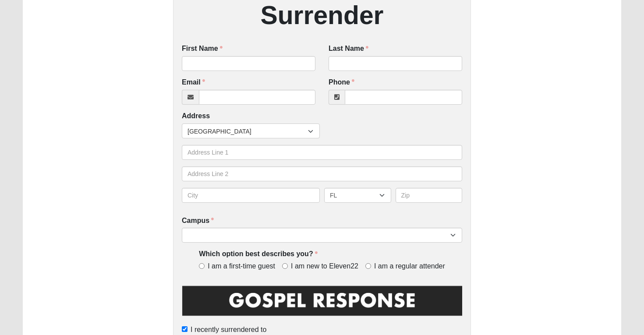 This screenshot has height=335, width=644. Describe the element at coordinates (410, 266) in the screenshot. I see `span: I am a regular attender` at that location.